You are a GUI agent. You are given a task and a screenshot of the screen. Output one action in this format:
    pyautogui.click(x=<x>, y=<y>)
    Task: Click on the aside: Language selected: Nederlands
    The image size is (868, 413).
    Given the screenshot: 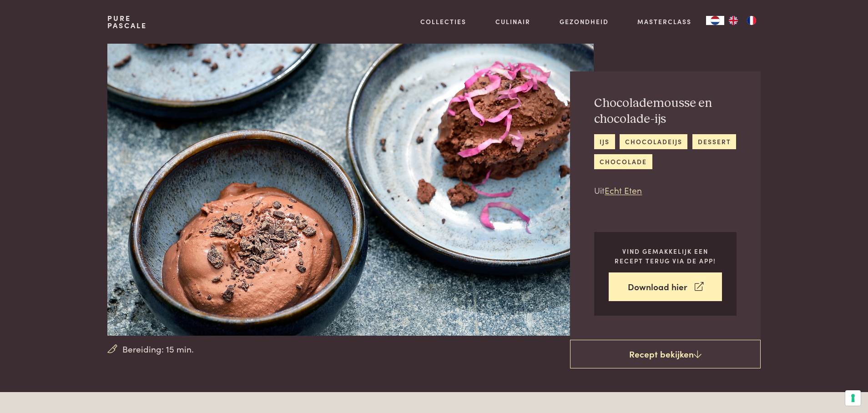 What is the action you would take?
    pyautogui.click(x=733, y=20)
    